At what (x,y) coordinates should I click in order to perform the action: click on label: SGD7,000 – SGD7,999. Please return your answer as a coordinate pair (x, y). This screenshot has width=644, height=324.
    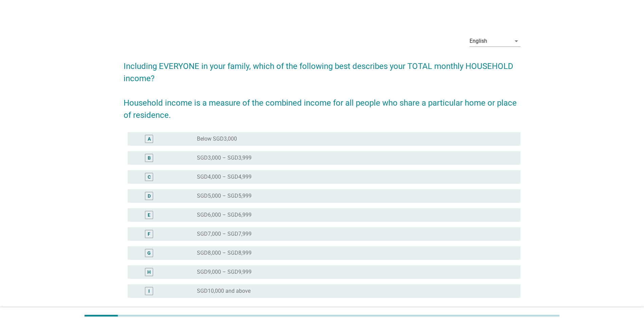
    Looking at the image, I should click on (224, 234).